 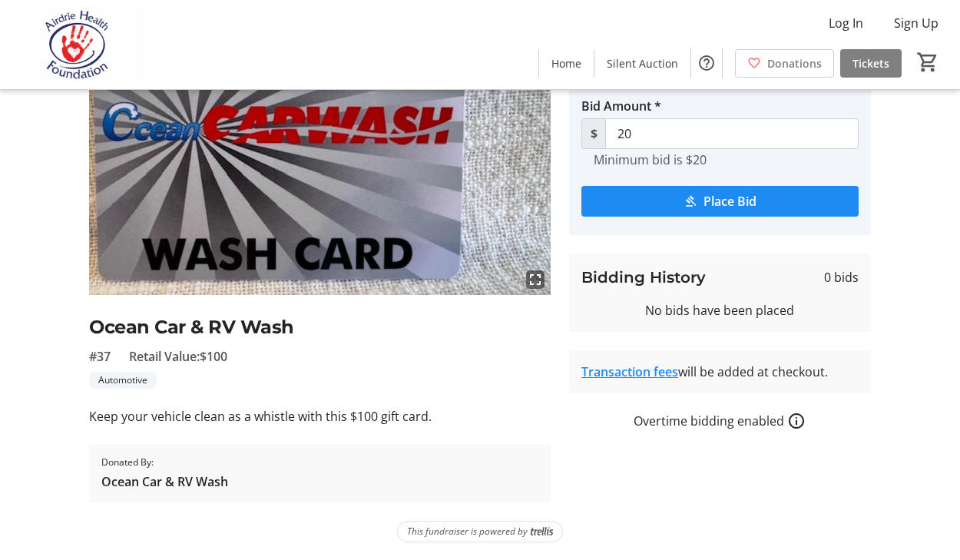 What do you see at coordinates (720, 201) in the screenshot?
I see `button: Place Bid` at bounding box center [720, 201].